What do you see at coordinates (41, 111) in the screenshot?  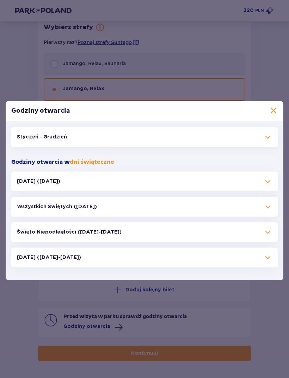 I see `p: Godziny otwarcia` at bounding box center [41, 111].